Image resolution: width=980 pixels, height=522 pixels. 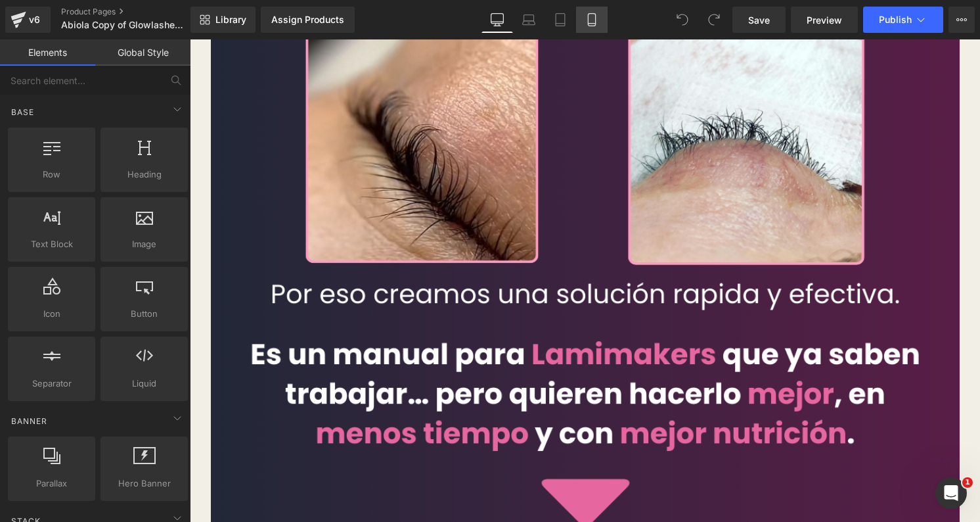 I want to click on span: Row, so click(x=51, y=174).